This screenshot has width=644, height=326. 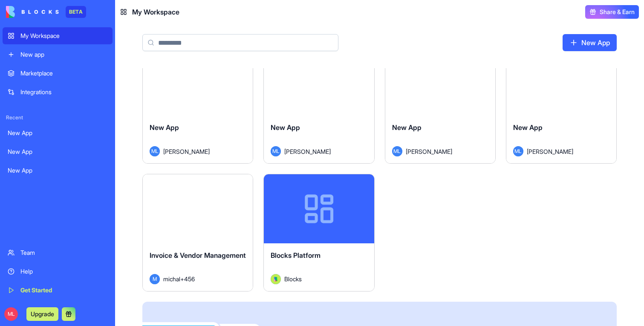 I want to click on div: Integrations, so click(x=64, y=92).